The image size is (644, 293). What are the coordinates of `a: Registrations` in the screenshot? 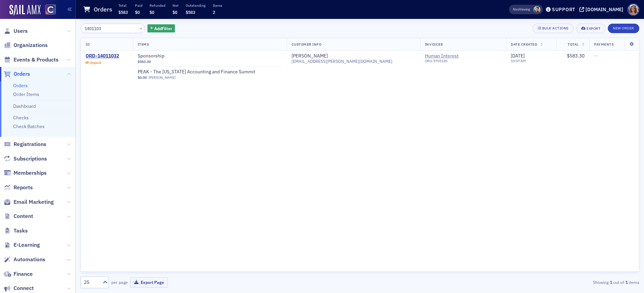 It's located at (25, 144).